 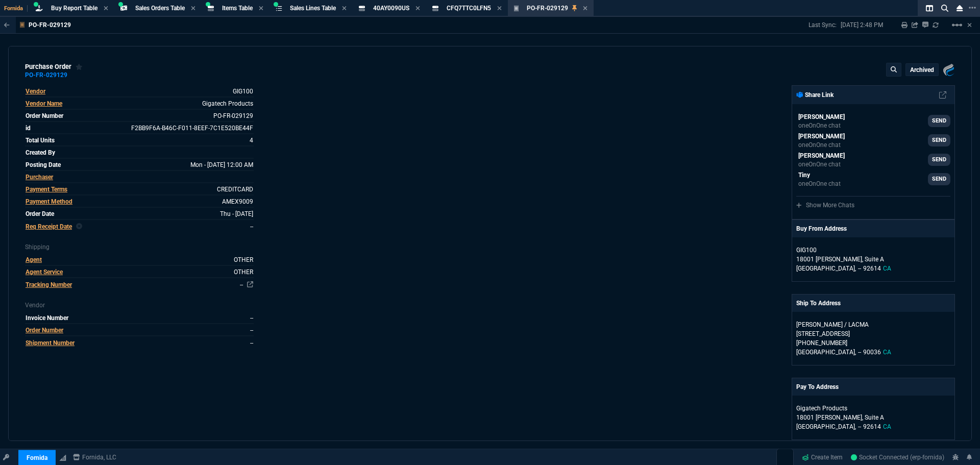 I want to click on span: Payment Terms, so click(x=46, y=189).